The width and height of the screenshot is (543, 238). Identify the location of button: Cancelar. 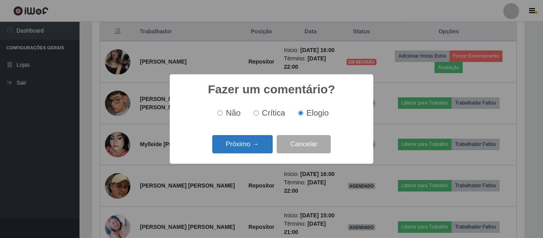
(304, 144).